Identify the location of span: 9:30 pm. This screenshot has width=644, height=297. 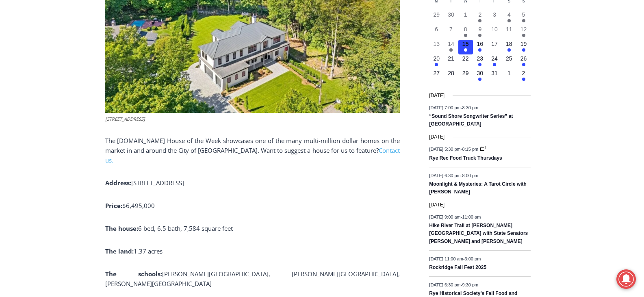
(470, 285).